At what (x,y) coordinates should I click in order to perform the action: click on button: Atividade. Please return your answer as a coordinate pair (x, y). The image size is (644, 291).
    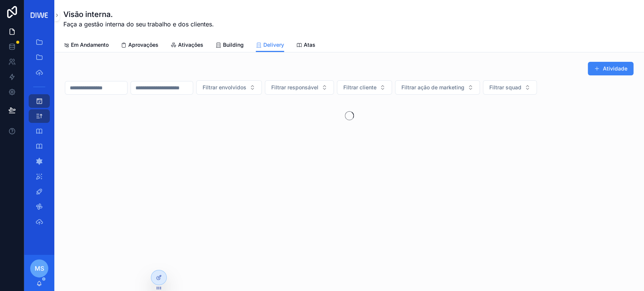
    Looking at the image, I should click on (610, 69).